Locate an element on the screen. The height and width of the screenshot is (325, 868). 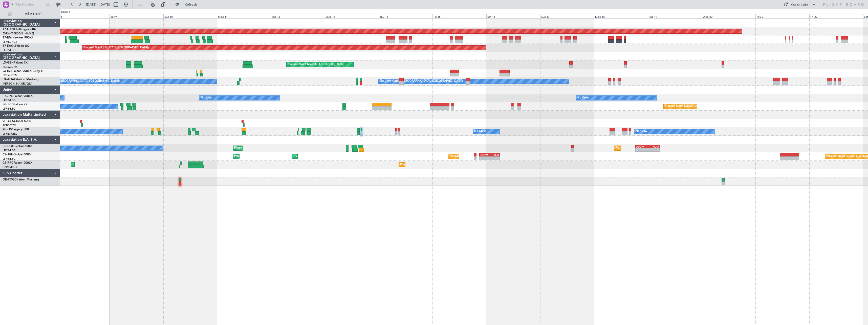
div: Tue 12 is located at coordinates (298, 16).